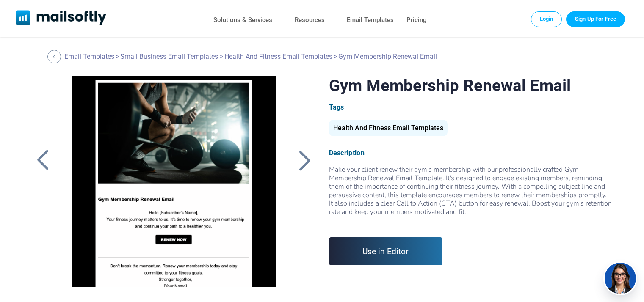  I want to click on div: Tags, so click(470, 107).